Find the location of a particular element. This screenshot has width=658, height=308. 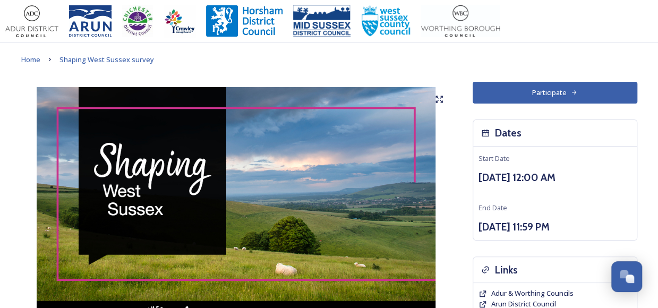

h3: Links is located at coordinates (506, 270).